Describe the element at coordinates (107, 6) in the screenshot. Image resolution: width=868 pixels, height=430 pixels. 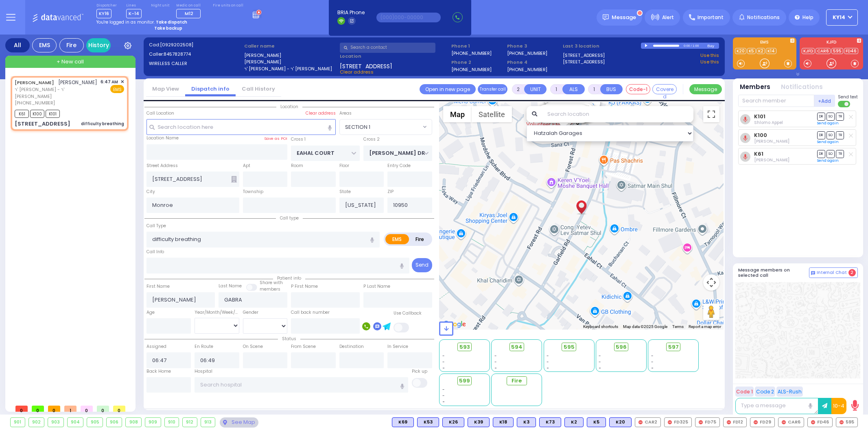
I see `label: Dispatcher` at that location.